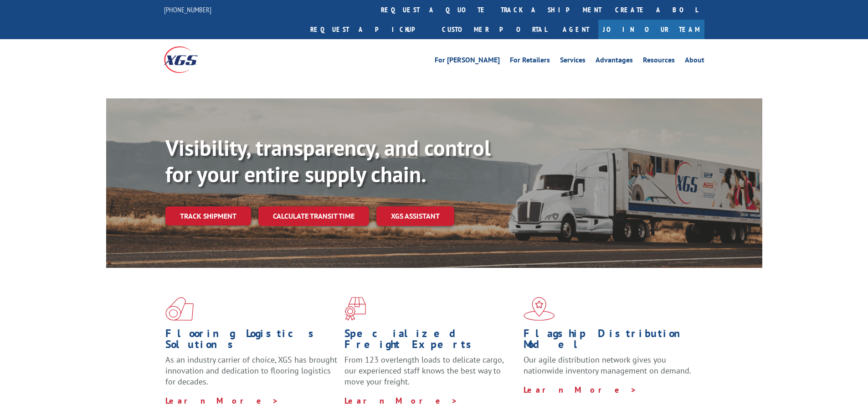 This screenshot has width=868, height=415. Describe the element at coordinates (252, 341) in the screenshot. I see `h1: Flooring Logistics Solutions` at that location.